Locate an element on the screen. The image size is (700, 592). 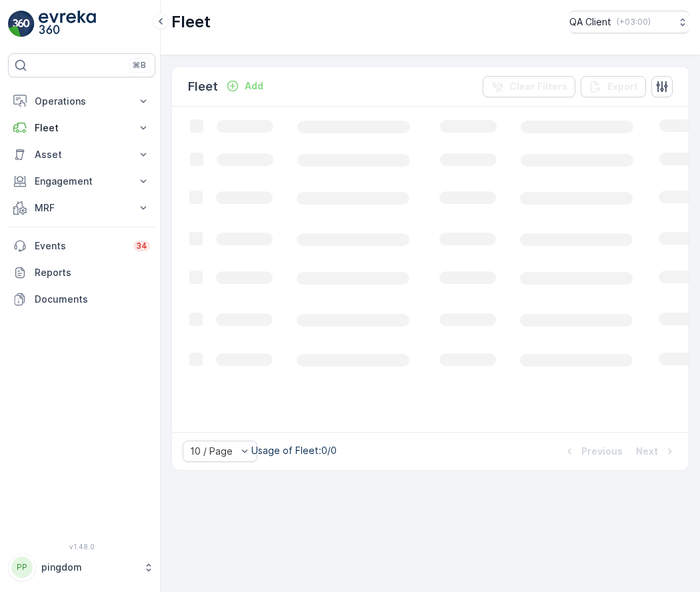
p: Export is located at coordinates (623, 86).